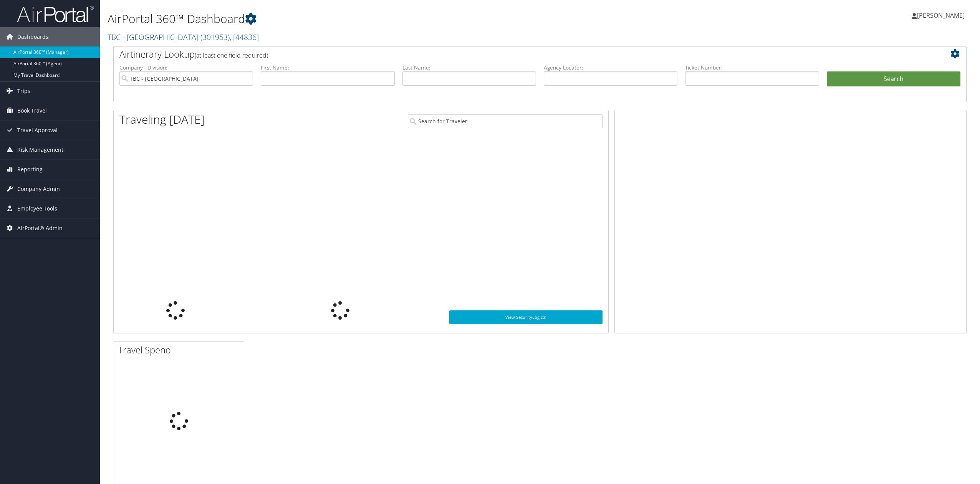 This screenshot has width=980, height=484. I want to click on a: View SecurityLogic®, so click(526, 317).